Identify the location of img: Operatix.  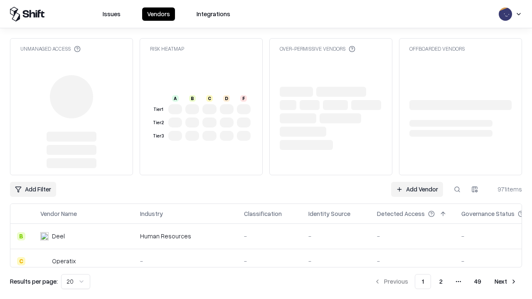
(44, 261).